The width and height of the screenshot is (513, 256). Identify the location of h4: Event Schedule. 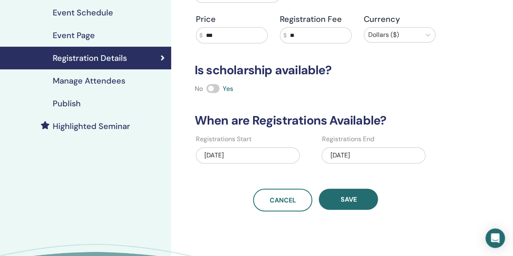
(83, 13).